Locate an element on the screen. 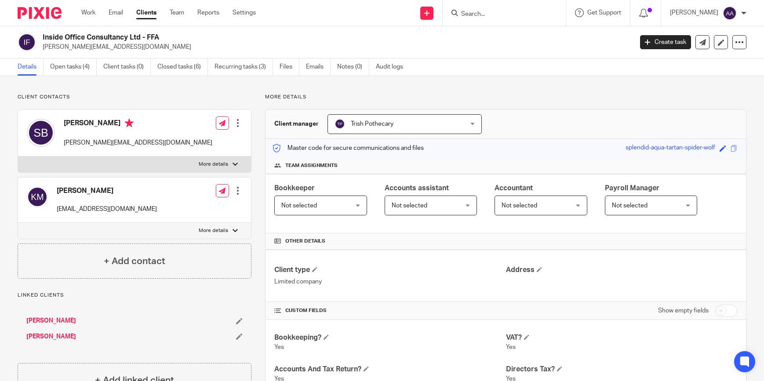  a: Audit logs is located at coordinates (392, 67).